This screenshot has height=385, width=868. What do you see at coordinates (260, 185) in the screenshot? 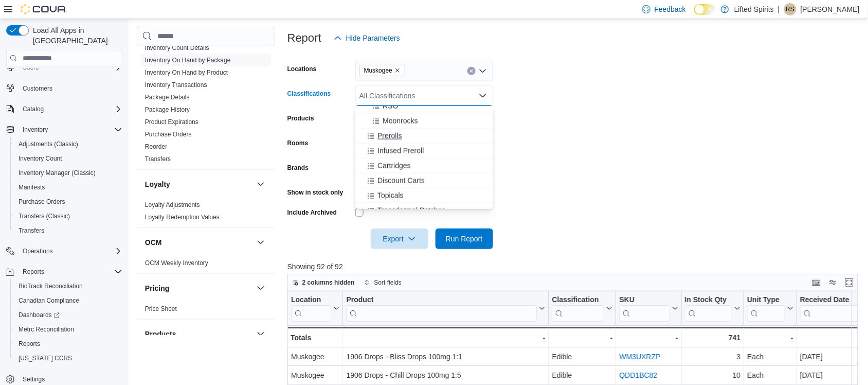
I see `button: Loyalty` at bounding box center [260, 185].